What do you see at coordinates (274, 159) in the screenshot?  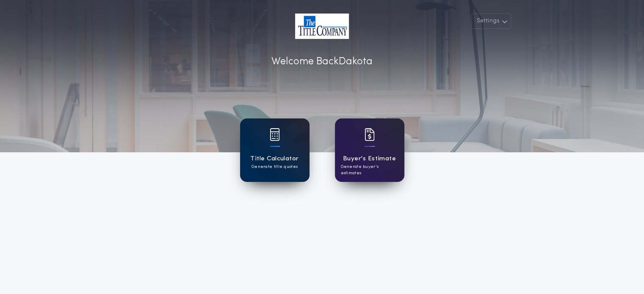 I see `h1: Title Calculator` at bounding box center [274, 159].